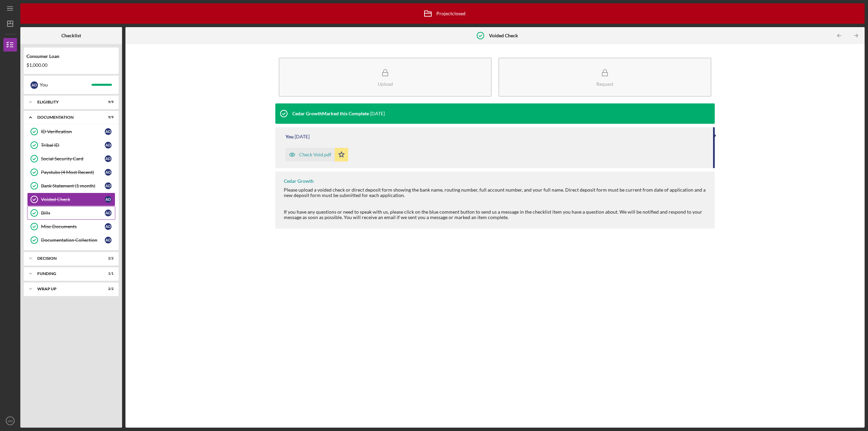 Image resolution: width=868 pixels, height=431 pixels. What do you see at coordinates (108, 274) in the screenshot?
I see `div: 1 / 1` at bounding box center [108, 274].